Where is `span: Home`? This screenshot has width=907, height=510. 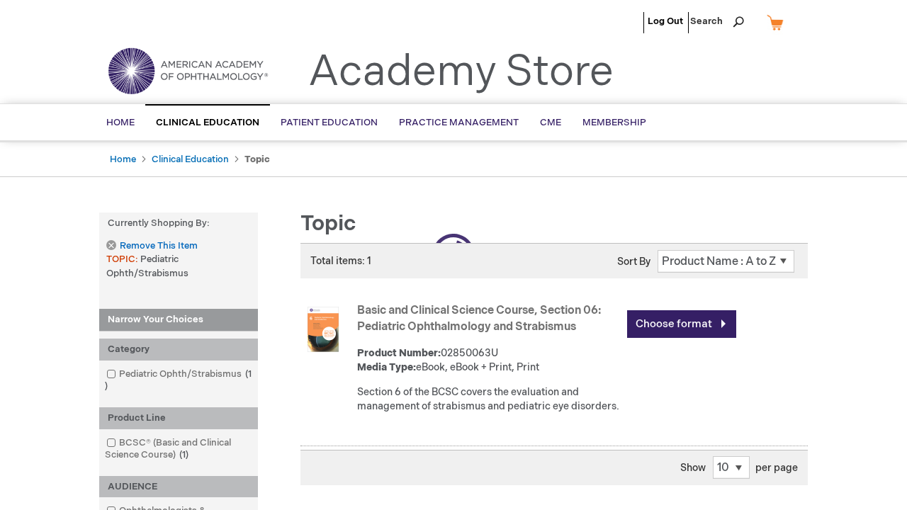
span: Home is located at coordinates (120, 123).